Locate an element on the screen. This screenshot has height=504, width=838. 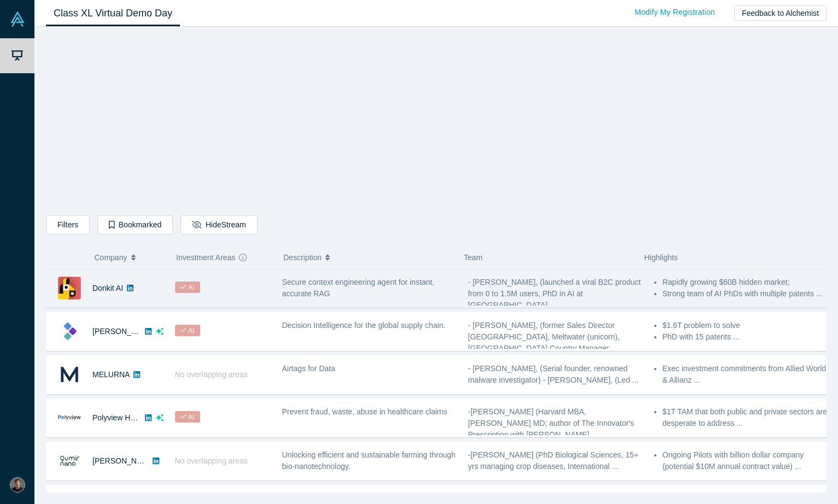
a: Donkit AI is located at coordinates (108, 288).